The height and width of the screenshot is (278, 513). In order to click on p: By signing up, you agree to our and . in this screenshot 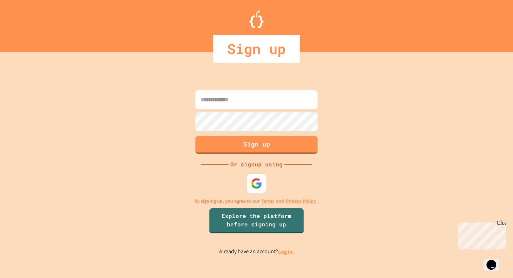, I will do `click(257, 201)`.